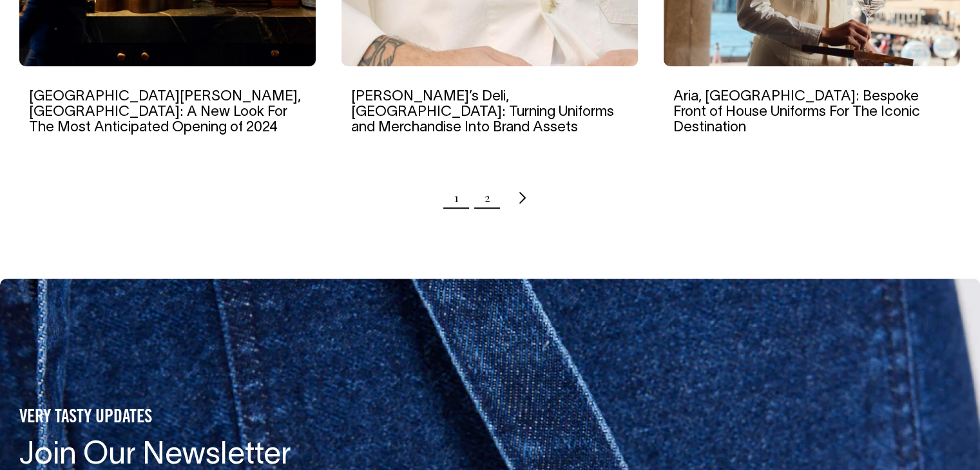 The image size is (980, 470). Describe the element at coordinates (456, 198) in the screenshot. I see `span: Page 1` at that location.